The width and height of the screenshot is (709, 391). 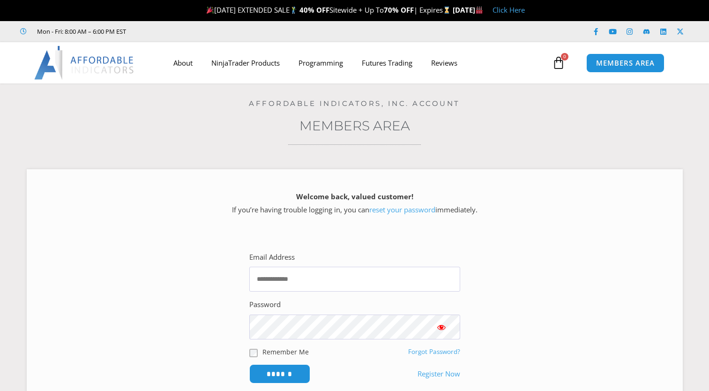 I want to click on a: Register Now, so click(x=438, y=374).